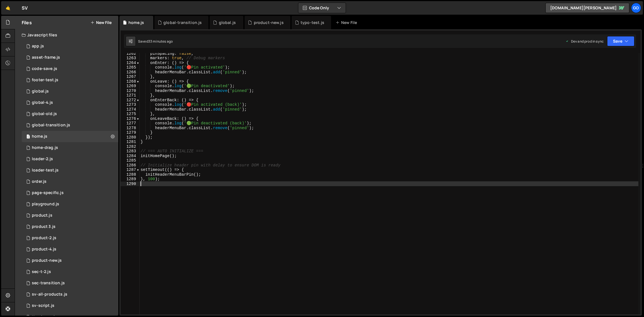 The image size is (644, 317). I want to click on div: app.js, so click(38, 46).